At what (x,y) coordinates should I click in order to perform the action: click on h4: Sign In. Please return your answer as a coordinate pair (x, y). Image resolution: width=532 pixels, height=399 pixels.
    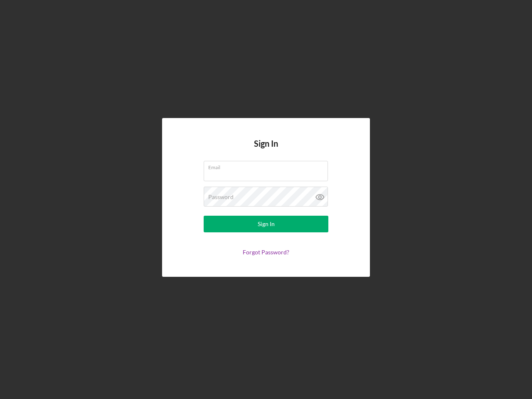
    Looking at the image, I should click on (266, 150).